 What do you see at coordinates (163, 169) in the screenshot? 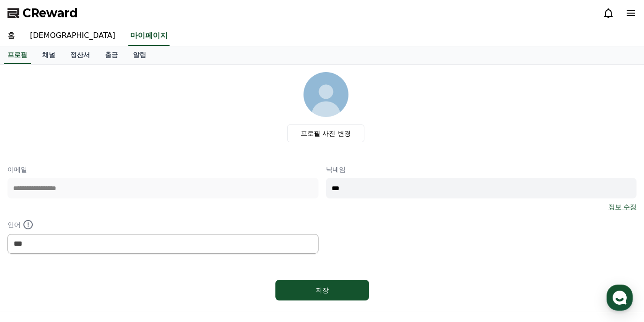
I see `p: 이메일` at bounding box center [163, 169].